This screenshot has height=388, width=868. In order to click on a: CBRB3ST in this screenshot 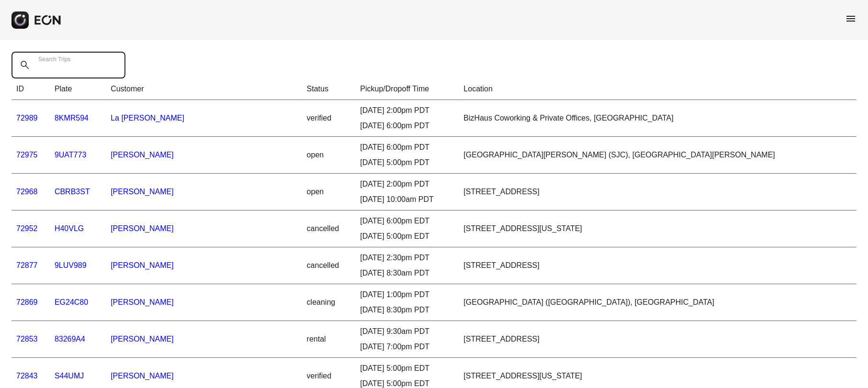, I will do `click(72, 192)`.